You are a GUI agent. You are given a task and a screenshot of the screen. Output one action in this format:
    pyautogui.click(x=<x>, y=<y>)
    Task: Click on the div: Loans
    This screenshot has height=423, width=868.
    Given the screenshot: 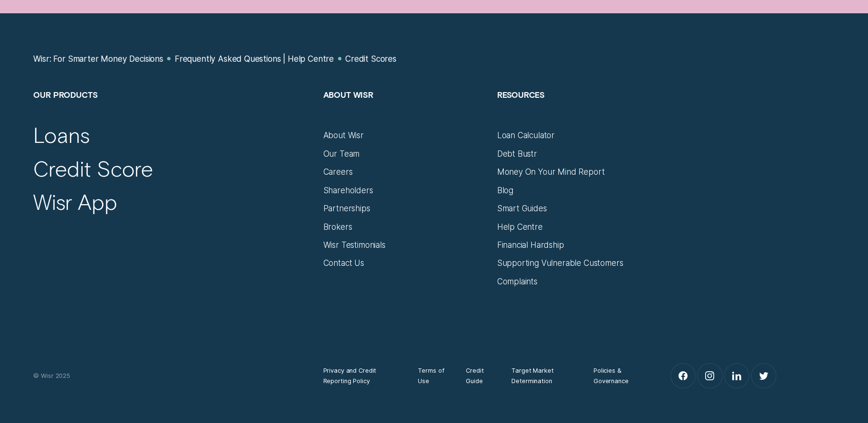 What is the action you would take?
    pyautogui.click(x=61, y=135)
    